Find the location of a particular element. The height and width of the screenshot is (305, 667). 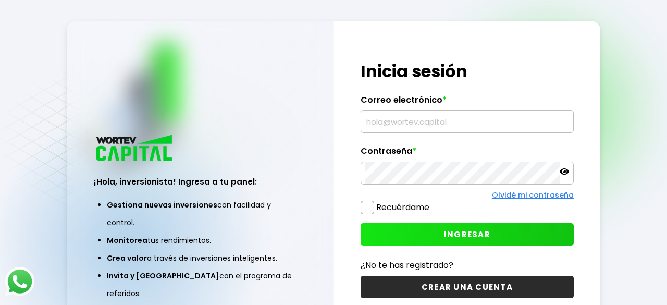

span: Gestiona nuevas inversiones is located at coordinates (162, 205).